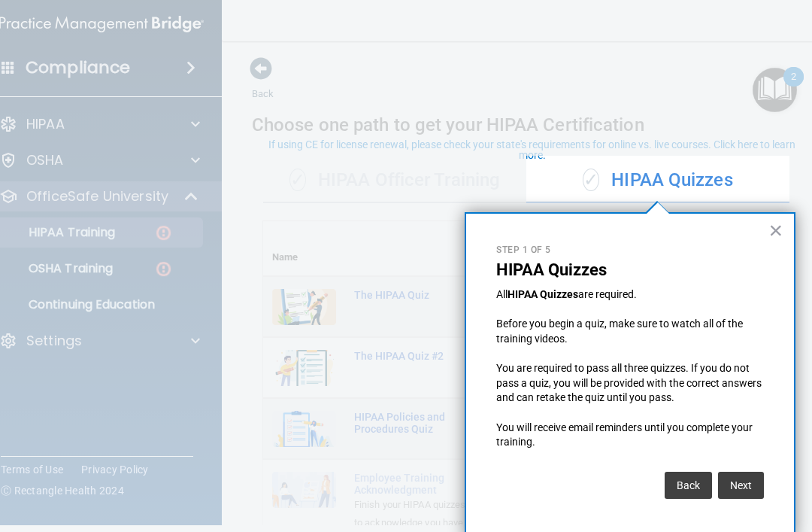 The image size is (812, 532). I want to click on strong: HIPAA Quizzes, so click(543, 294).